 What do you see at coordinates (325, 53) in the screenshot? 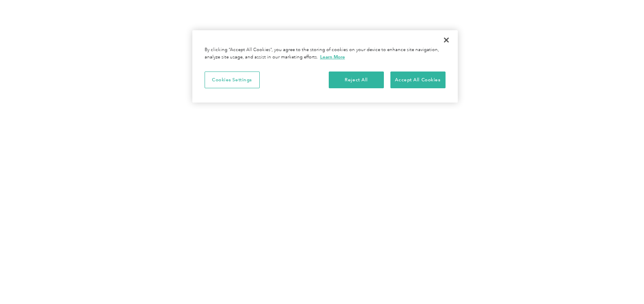
I see `div: By clicking “Accept All Cookies”, you agree to the storing of cookies on your device to enhance s...` at bounding box center [325, 53].